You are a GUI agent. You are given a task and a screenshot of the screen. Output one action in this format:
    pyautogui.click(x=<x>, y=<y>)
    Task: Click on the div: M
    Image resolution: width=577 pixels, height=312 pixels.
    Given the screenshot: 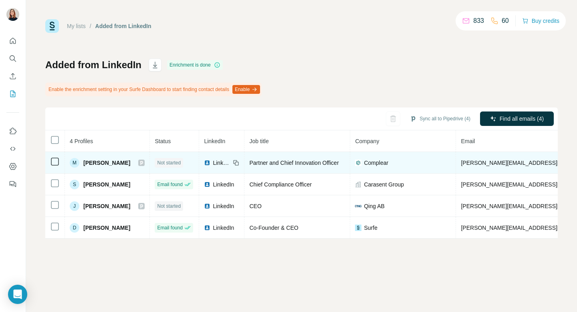 What is the action you would take?
    pyautogui.click(x=74, y=163)
    